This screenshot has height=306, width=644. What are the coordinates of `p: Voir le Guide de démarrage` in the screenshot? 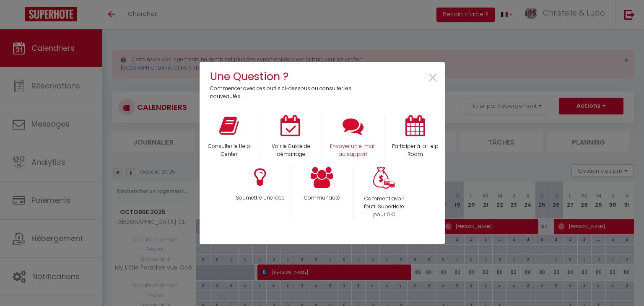 It's located at (291, 151).